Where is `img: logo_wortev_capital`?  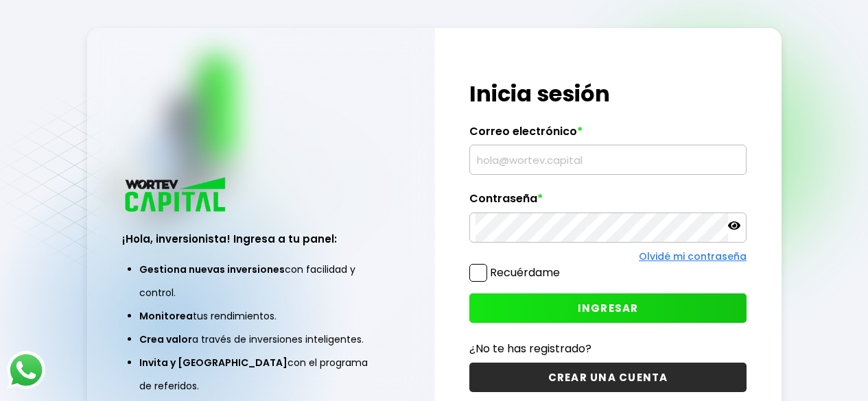 img: logo_wortev_capital is located at coordinates (177, 196).